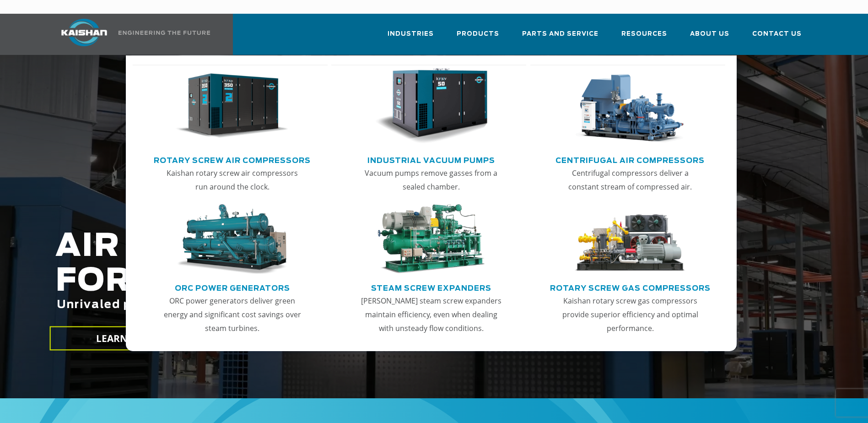 The image size is (868, 423). What do you see at coordinates (777, 37) in the screenshot?
I see `a: Contact Us` at bounding box center [777, 37].